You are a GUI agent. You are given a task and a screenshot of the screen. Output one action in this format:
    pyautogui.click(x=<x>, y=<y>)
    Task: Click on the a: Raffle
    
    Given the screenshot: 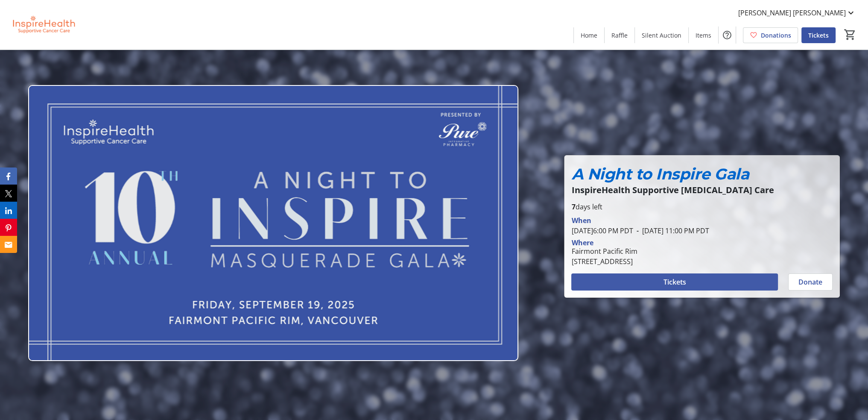 What is the action you would take?
    pyautogui.click(x=620, y=35)
    